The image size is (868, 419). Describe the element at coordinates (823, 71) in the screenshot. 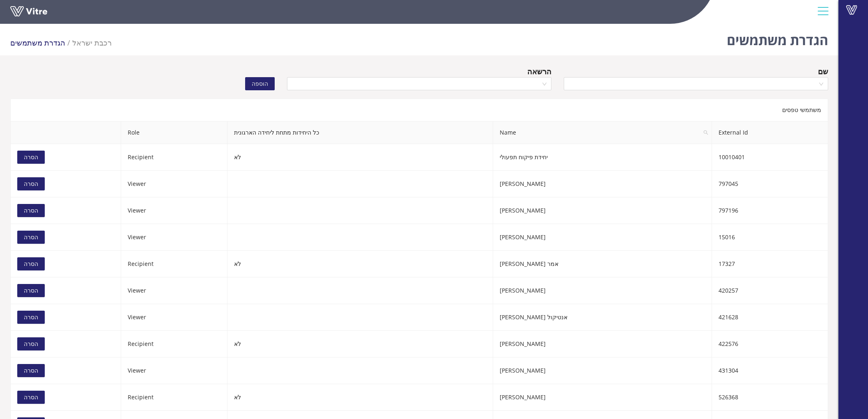

I see `div: שם` at that location.